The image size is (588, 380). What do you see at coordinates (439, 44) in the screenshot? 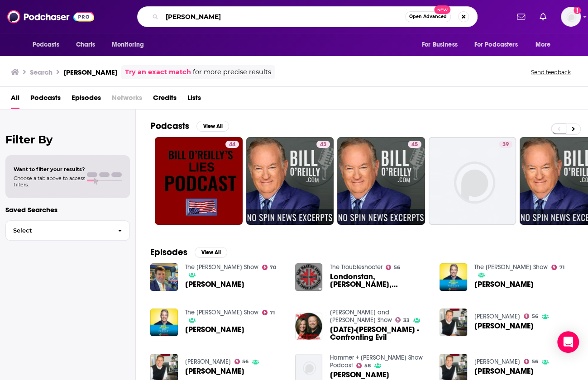
I see `span: For Business` at bounding box center [439, 44].